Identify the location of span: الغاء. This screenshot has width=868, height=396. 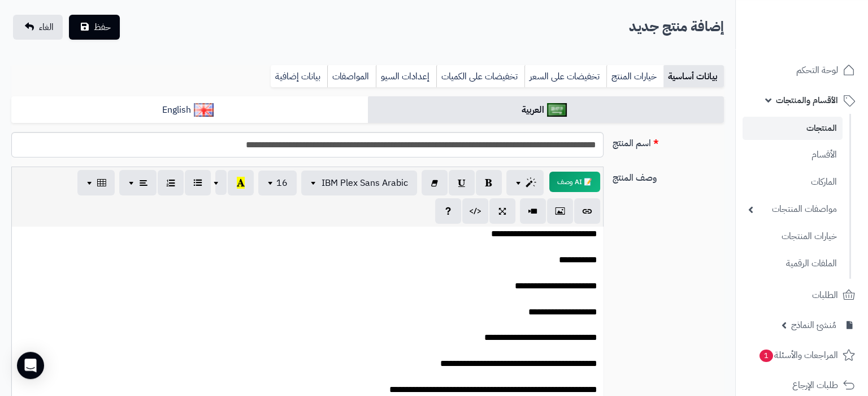
(47, 27).